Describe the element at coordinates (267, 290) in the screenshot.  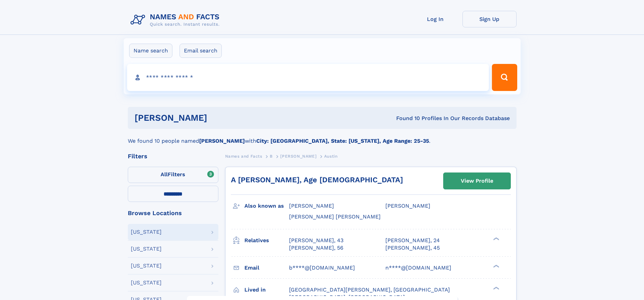
I see `h3: Lived in` at that location.